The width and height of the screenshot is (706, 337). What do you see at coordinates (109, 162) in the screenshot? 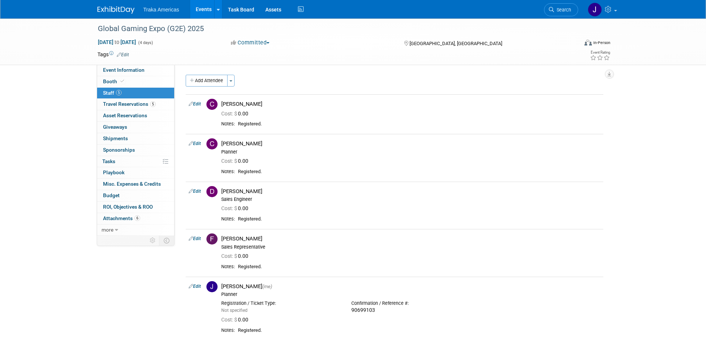
I see `span: Tasks` at bounding box center [109, 162].